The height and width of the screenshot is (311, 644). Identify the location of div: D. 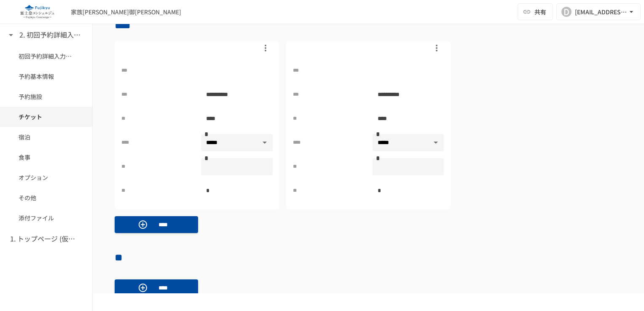
(566, 12).